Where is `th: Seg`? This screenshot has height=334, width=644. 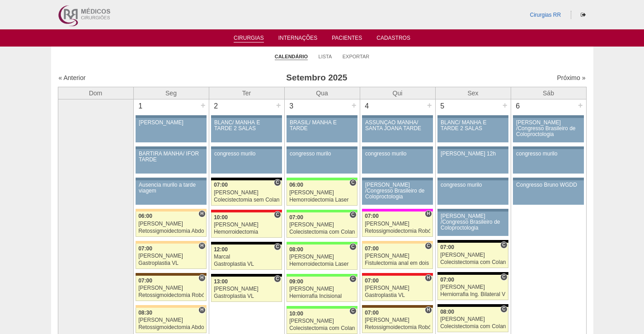 th: Seg is located at coordinates (171, 92).